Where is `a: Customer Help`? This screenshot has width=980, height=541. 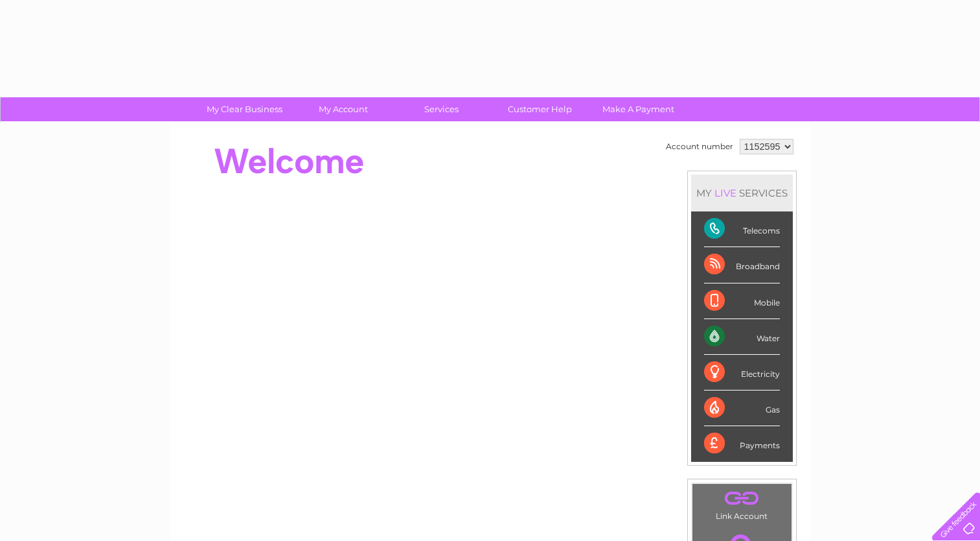
a: Customer Help is located at coordinates (540, 109).